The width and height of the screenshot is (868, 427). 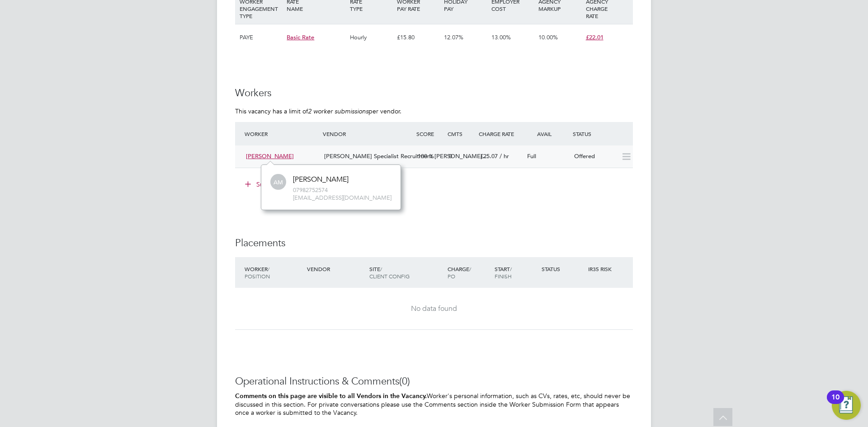 I want to click on span: £22.01, so click(x=594, y=37).